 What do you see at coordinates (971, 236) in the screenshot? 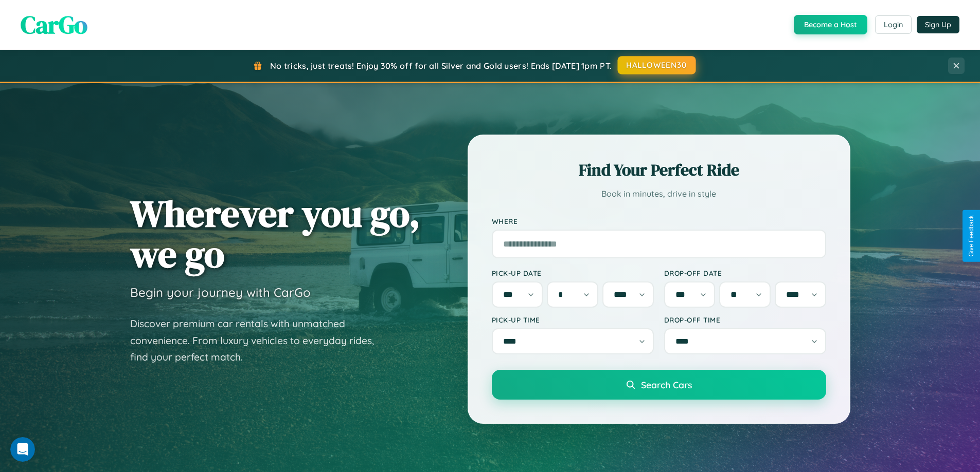
I see `div: Give Feedback` at bounding box center [971, 236].